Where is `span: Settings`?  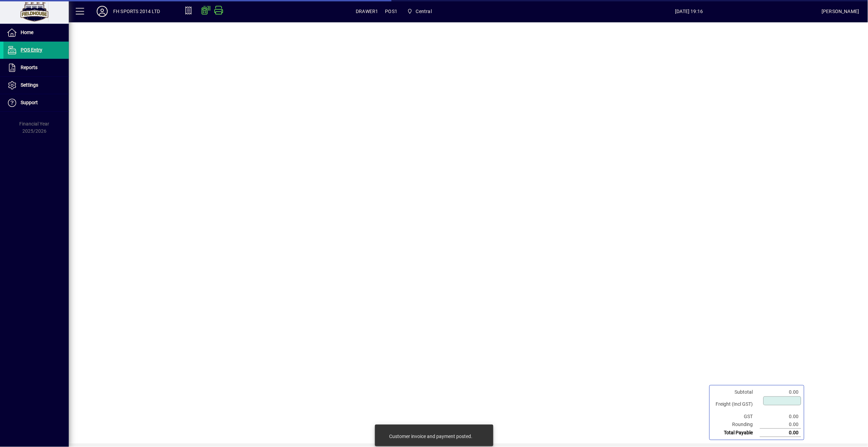 span: Settings is located at coordinates (29, 85).